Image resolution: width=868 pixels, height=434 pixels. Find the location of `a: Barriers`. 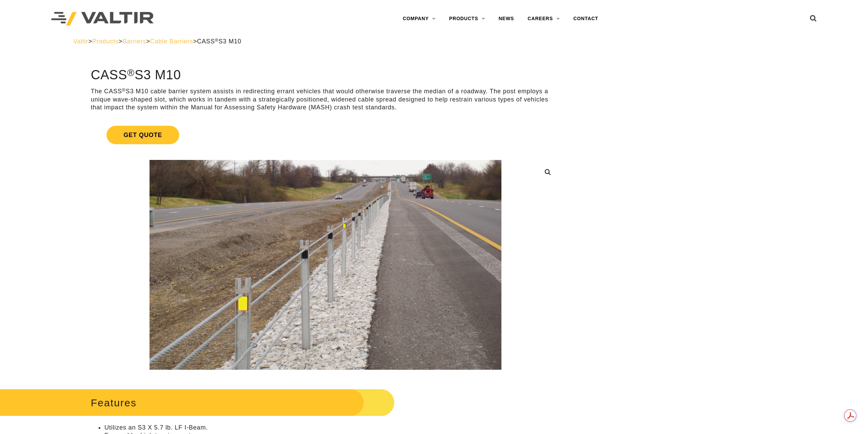

a: Barriers is located at coordinates (134, 41).